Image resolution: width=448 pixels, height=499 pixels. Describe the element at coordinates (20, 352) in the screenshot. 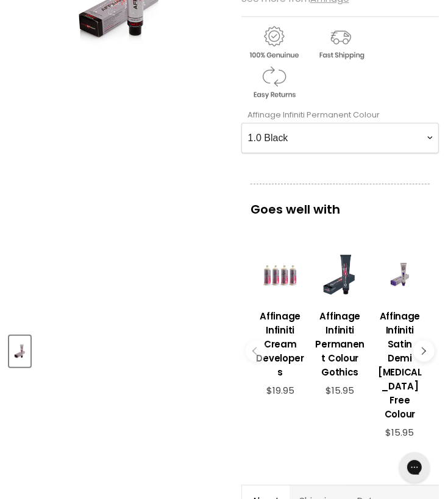

I see `button: Affinage Infiniti Permanent Colour` at that location.